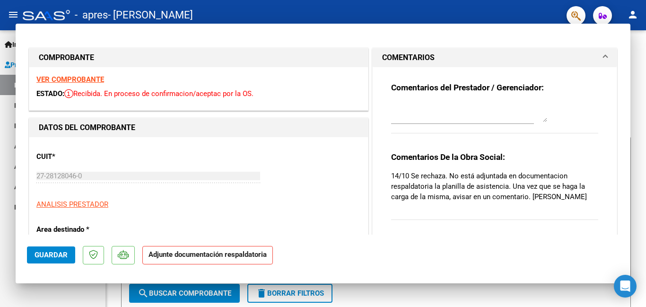  Describe the element at coordinates (448, 157) in the screenshot. I see `strong: Comentarios De la Obra Social:` at that location.